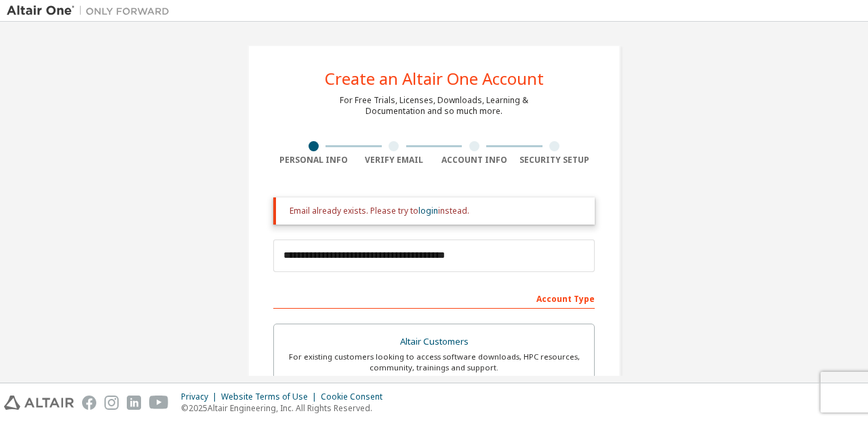 This screenshot has height=422, width=868. Describe the element at coordinates (434, 362) in the screenshot. I see `div: For existing customers looking to access software downloads, HPC resources, community, trainings ...` at that location.